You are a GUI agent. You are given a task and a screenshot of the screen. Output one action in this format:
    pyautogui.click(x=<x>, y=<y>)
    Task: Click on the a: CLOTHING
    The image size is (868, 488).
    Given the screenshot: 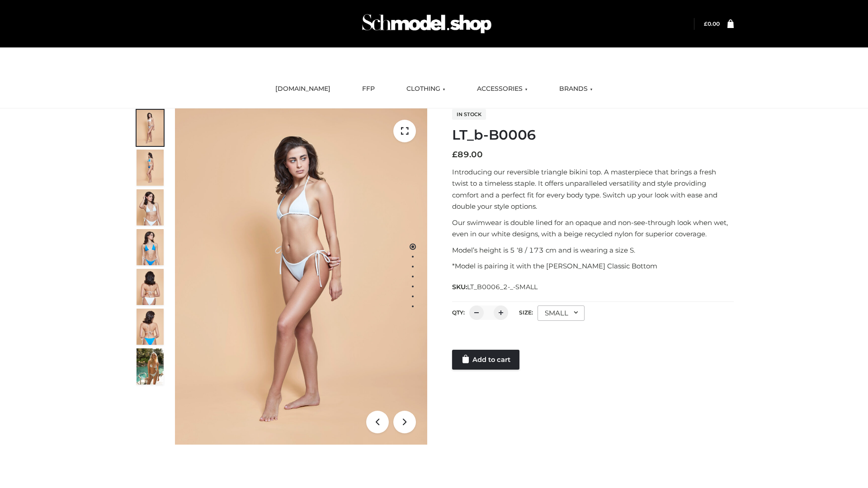 What is the action you would take?
    pyautogui.click(x=426, y=89)
    